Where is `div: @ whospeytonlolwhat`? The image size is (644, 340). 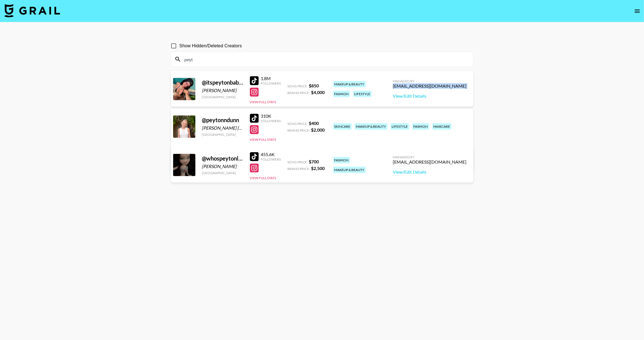
div: @ whospeytonlolwhat is located at coordinates (223, 159).